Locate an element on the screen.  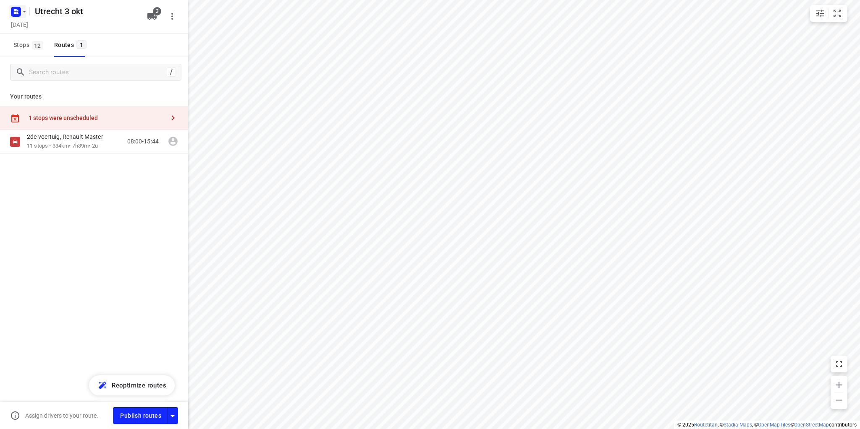
div: 1 stops were unscheduled is located at coordinates (97, 118).